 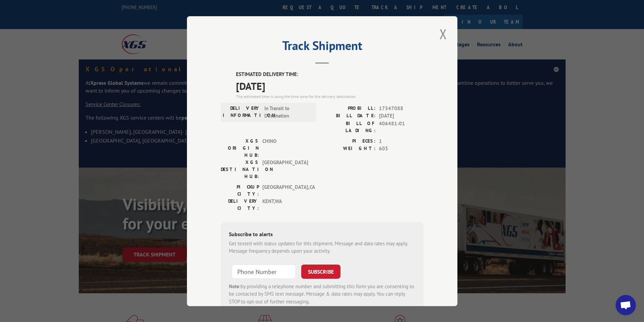 I want to click on label: ESTIMATED DELIVERY TIME:, so click(x=330, y=75).